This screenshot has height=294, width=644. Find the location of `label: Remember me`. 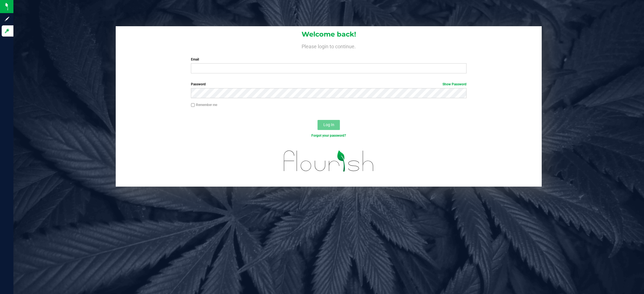

label: Remember me is located at coordinates (204, 105).